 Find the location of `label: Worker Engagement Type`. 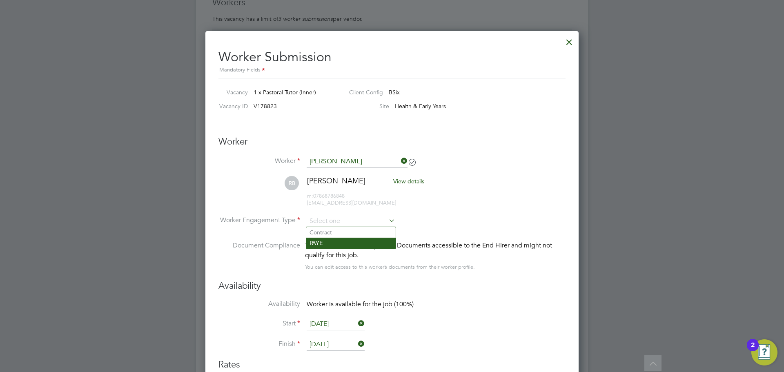

label: Worker Engagement Type is located at coordinates (259, 220).